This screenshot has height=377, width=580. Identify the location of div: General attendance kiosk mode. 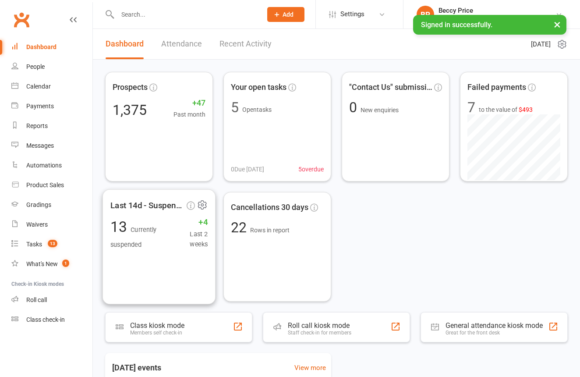
(494, 325).